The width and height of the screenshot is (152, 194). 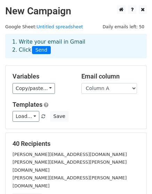 I want to click on button: Save, so click(x=59, y=116).